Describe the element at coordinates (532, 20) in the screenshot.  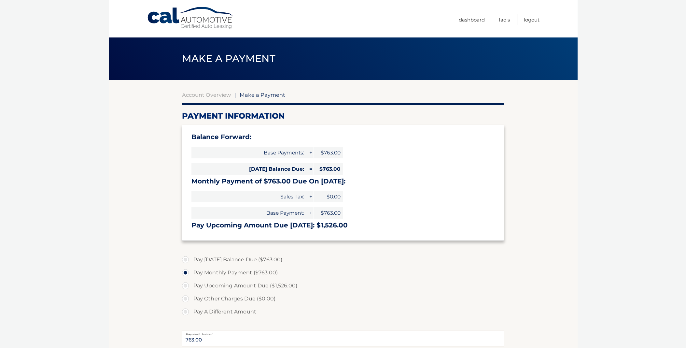
I see `a: Logout` at that location.